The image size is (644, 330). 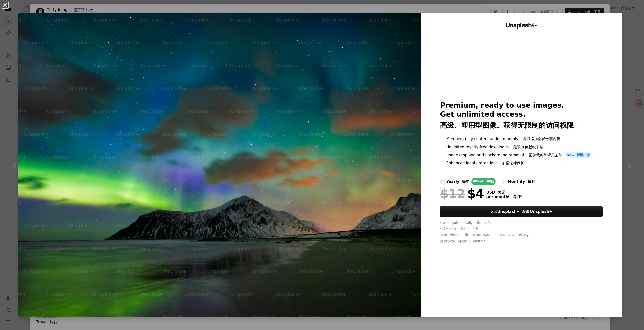 I want to click on li: Image cropping and background removal, so click(x=521, y=155).